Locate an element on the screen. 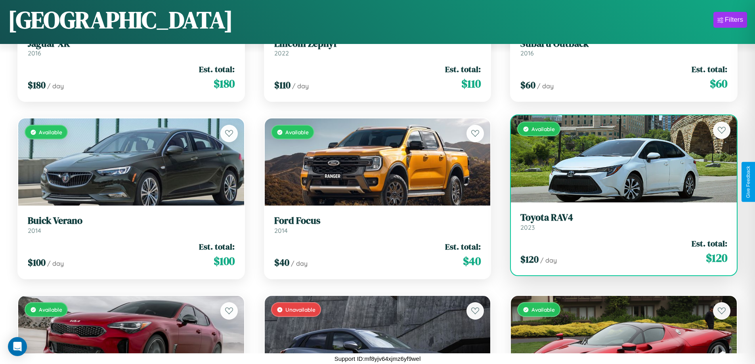  div: Open Intercom Messenger is located at coordinates (17, 347).